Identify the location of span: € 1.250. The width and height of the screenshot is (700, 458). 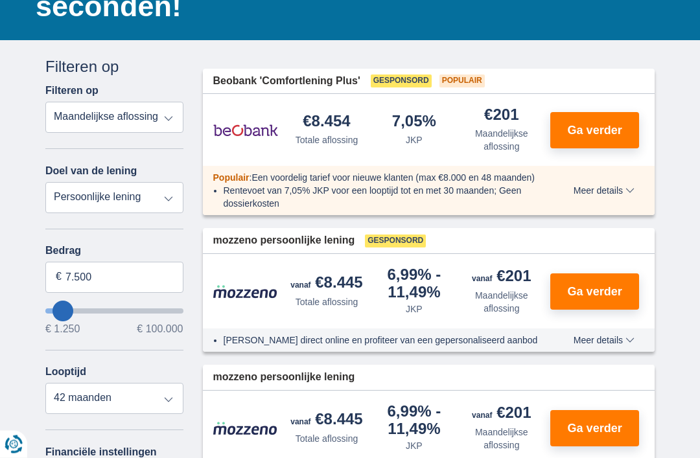
(62, 330).